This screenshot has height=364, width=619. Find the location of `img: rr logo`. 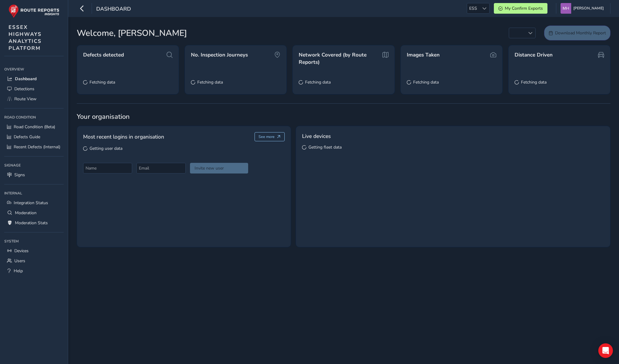

img: rr logo is located at coordinates (33, 11).